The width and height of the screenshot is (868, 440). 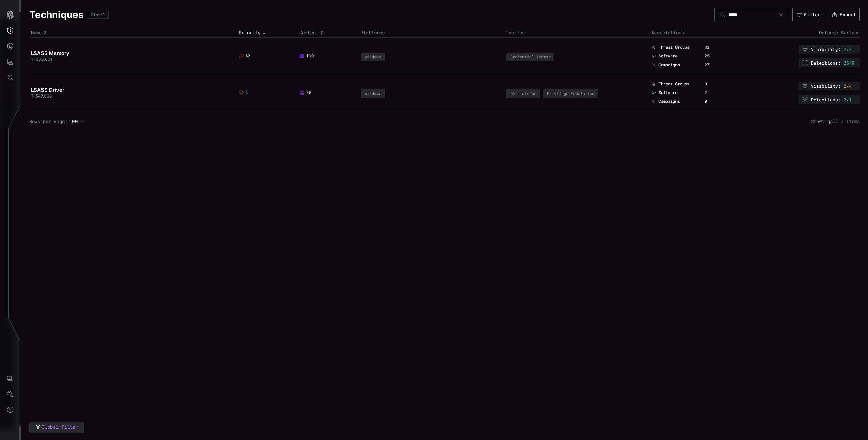 I want to click on span: Associations, so click(x=668, y=32).